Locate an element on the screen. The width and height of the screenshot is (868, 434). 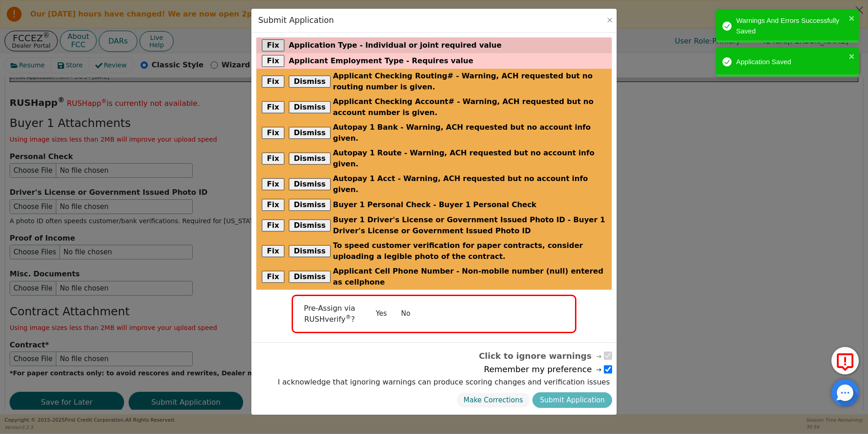
div: Warnings And Errors Successfully Saved is located at coordinates (791, 26).